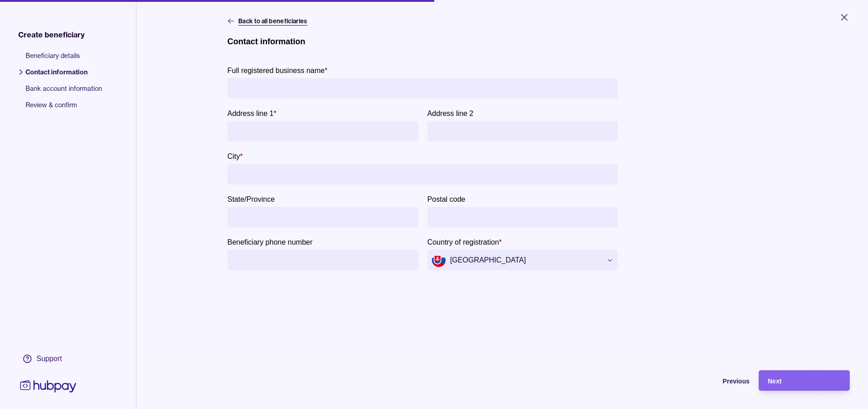 The width and height of the screenshot is (868, 409). I want to click on span: Bank account information, so click(64, 92).